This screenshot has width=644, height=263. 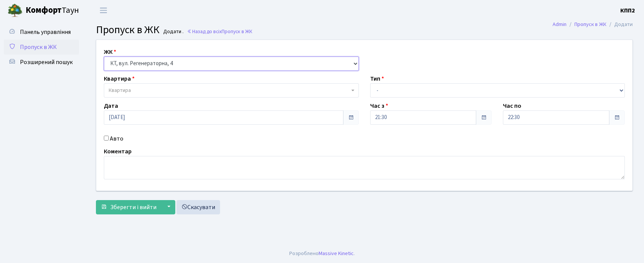 What do you see at coordinates (42, 62) in the screenshot?
I see `a: Розширений пошук` at bounding box center [42, 62].